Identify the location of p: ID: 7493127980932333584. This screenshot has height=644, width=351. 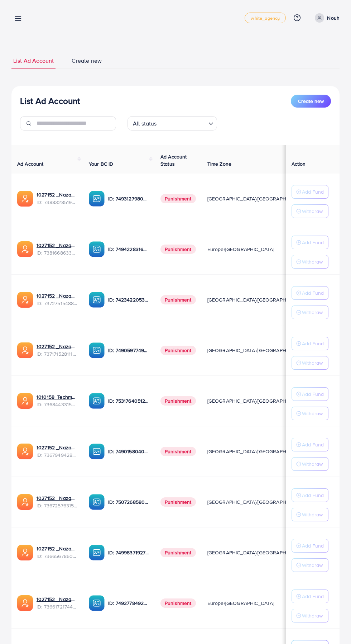
(129, 199).